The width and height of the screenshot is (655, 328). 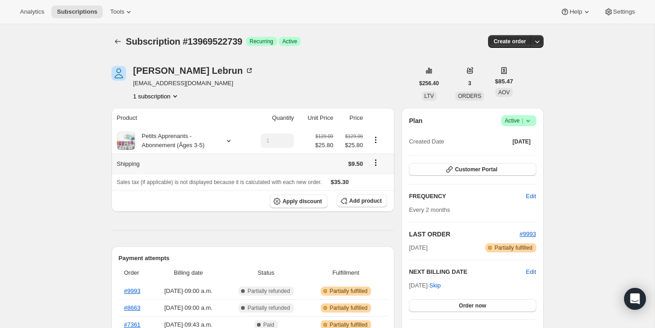 What do you see at coordinates (510, 41) in the screenshot?
I see `span: Create order` at bounding box center [510, 41].